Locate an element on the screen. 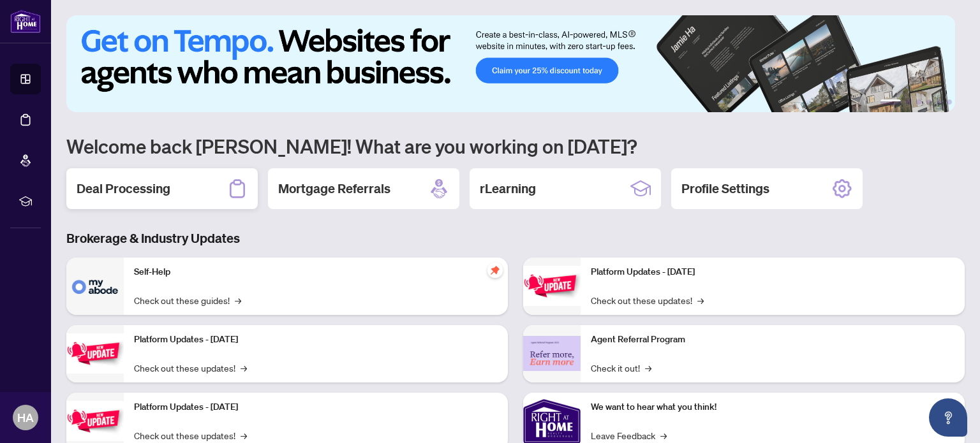  img: logo is located at coordinates (25, 21).